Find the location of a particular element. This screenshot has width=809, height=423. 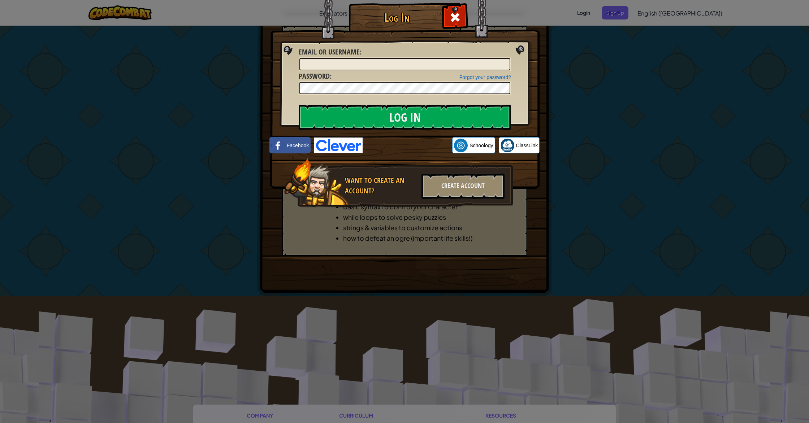

span: Email or Username is located at coordinates (329, 52).